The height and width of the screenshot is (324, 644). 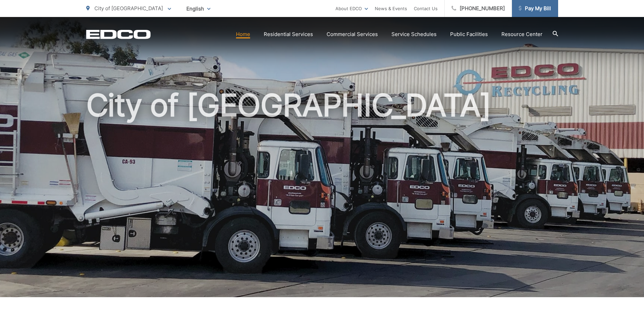 I want to click on a: Home, so click(x=244, y=35).